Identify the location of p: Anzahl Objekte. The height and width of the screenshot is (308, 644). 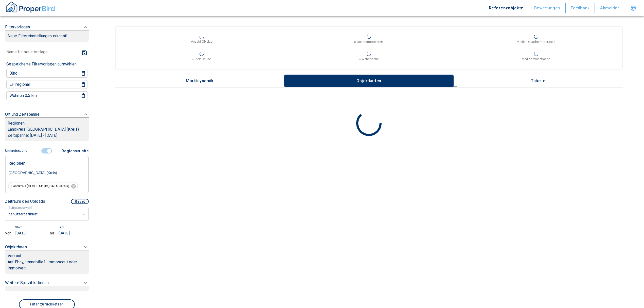
(202, 42).